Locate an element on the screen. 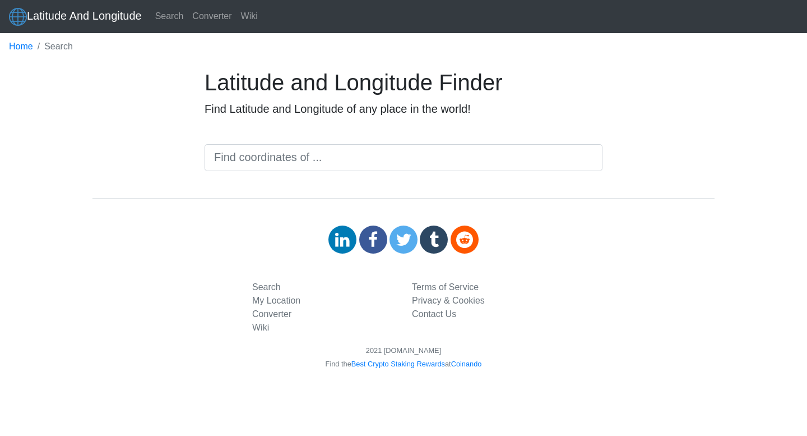 The height and width of the screenshot is (436, 807). a: Coinando is located at coordinates (467, 363).